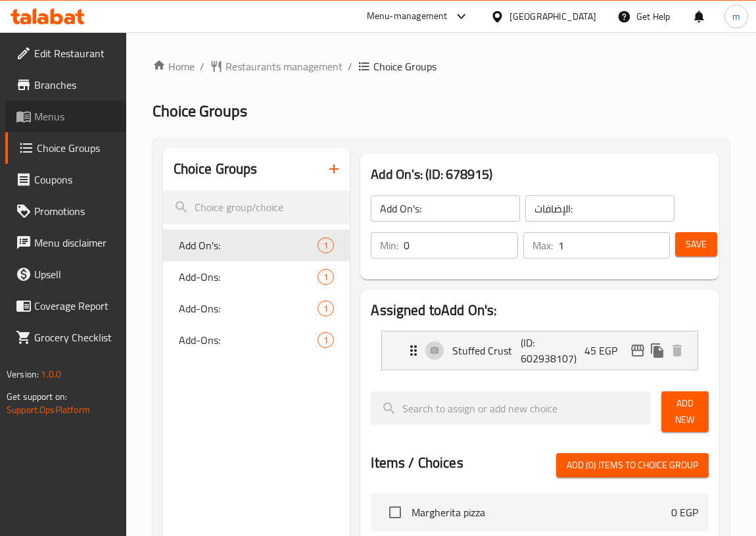 Image resolution: width=756 pixels, height=536 pixels. I want to click on span: Select choice, so click(395, 512).